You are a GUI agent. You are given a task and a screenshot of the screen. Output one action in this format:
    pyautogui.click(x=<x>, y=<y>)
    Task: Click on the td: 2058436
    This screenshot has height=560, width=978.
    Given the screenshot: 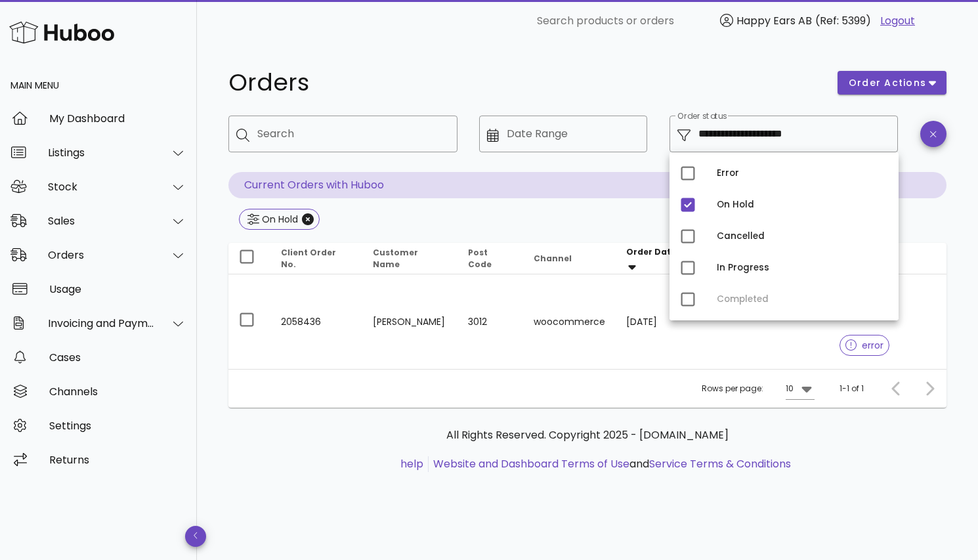 What is the action you would take?
    pyautogui.click(x=316, y=322)
    